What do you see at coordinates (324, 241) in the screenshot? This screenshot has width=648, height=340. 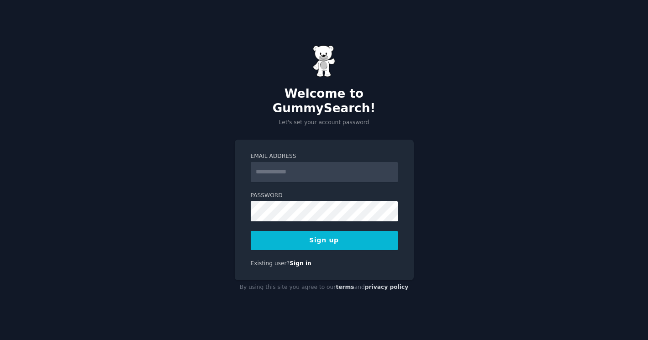 I see `button: Sign up` at bounding box center [324, 241].